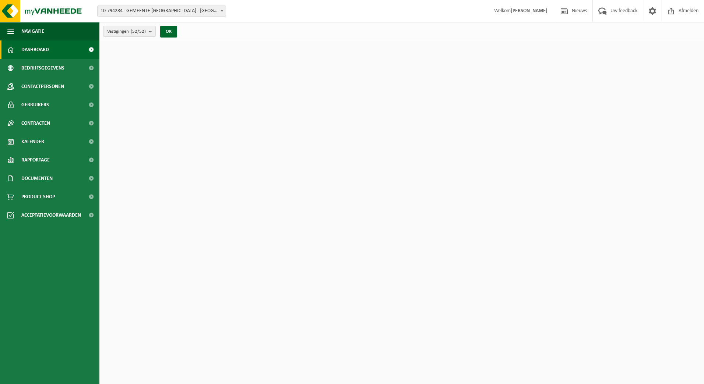  Describe the element at coordinates (51, 215) in the screenshot. I see `span: Acceptatievoorwaarden` at that location.